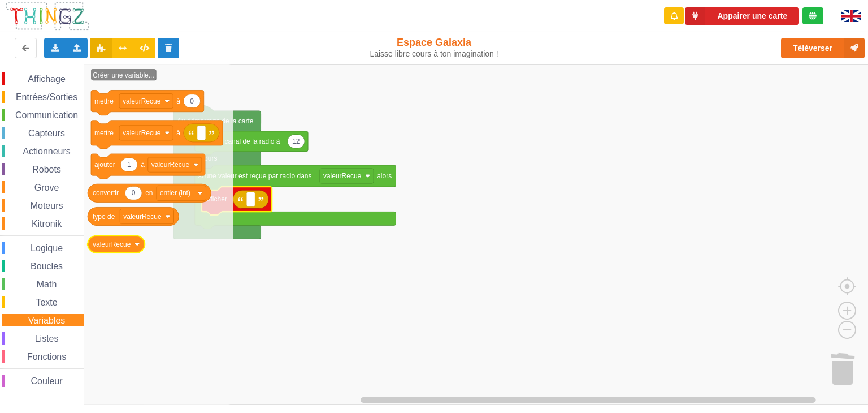  I want to click on text: Créer une variable..., so click(123, 75).